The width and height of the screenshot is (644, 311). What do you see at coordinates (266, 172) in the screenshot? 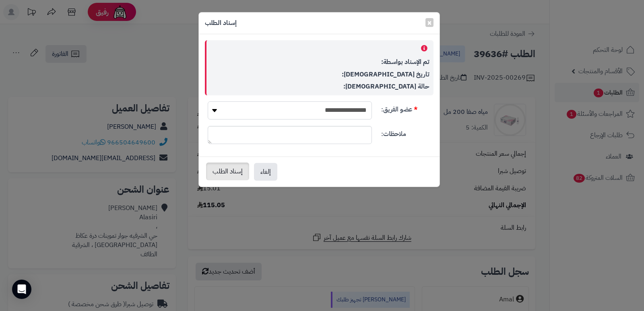
I see `button: إلغاء` at bounding box center [266, 172].